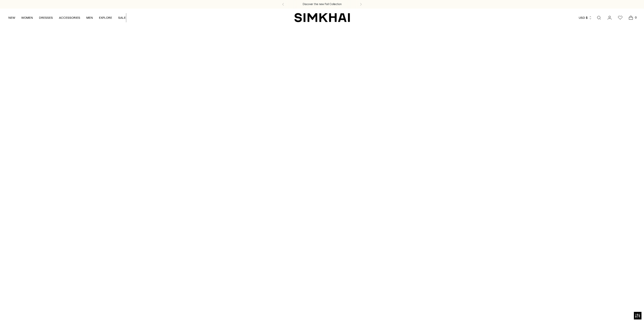 The height and width of the screenshot is (322, 644). What do you see at coordinates (599, 18) in the screenshot?
I see `a: Open search modal` at bounding box center [599, 18].